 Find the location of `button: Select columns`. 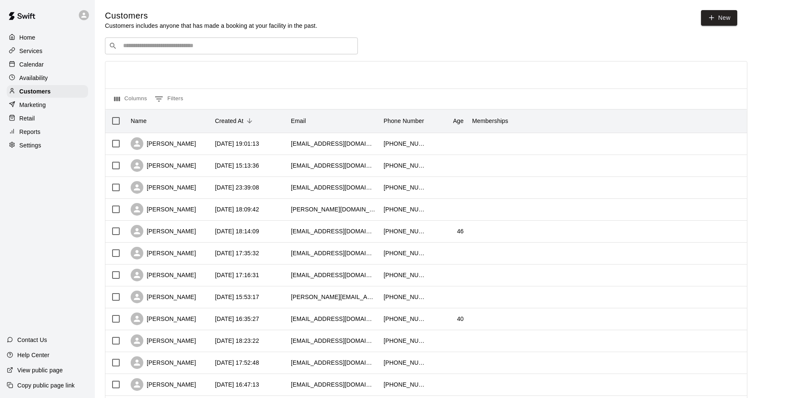

button: Select columns is located at coordinates (131, 99).